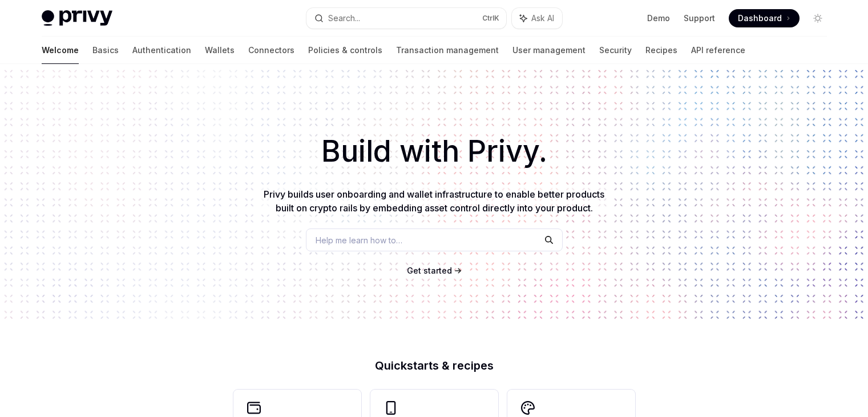 The image size is (868, 417). What do you see at coordinates (718, 50) in the screenshot?
I see `a: API reference` at bounding box center [718, 50].